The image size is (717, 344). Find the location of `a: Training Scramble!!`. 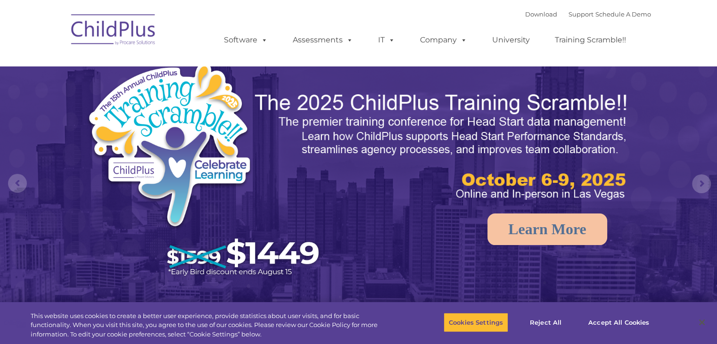

a: Training Scramble!! is located at coordinates (590, 40).